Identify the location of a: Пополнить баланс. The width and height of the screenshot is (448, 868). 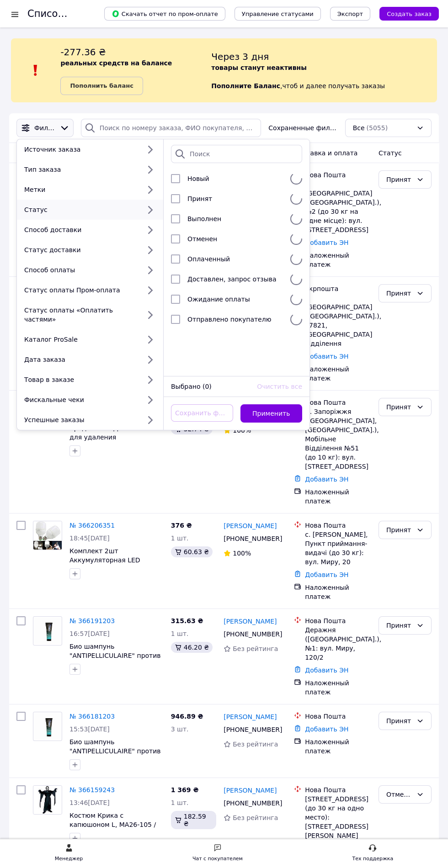
(102, 86).